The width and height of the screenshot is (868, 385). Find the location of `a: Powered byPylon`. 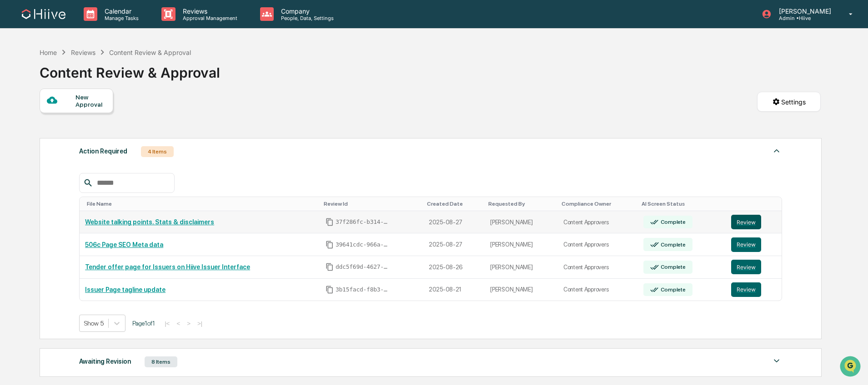

a: Powered byPylon is located at coordinates (87, 157).